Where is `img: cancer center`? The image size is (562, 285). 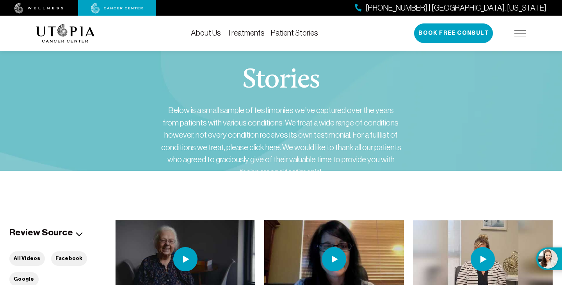
img: cancer center is located at coordinates (117, 8).